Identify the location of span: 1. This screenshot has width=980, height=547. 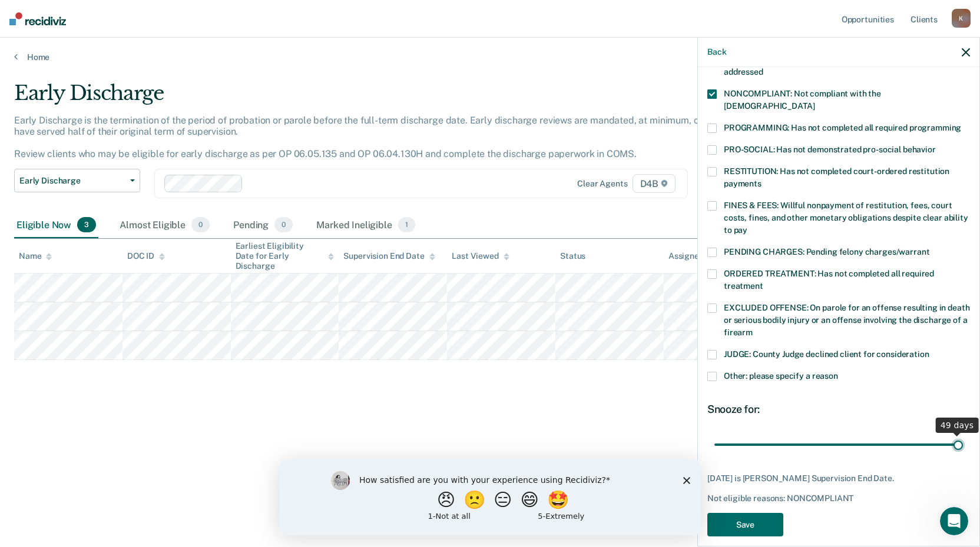
(407, 225).